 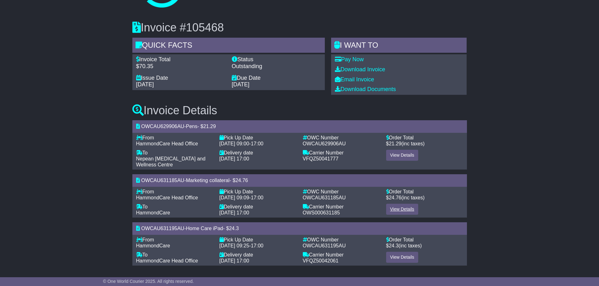 I want to click on div: $70.35, so click(x=181, y=67).